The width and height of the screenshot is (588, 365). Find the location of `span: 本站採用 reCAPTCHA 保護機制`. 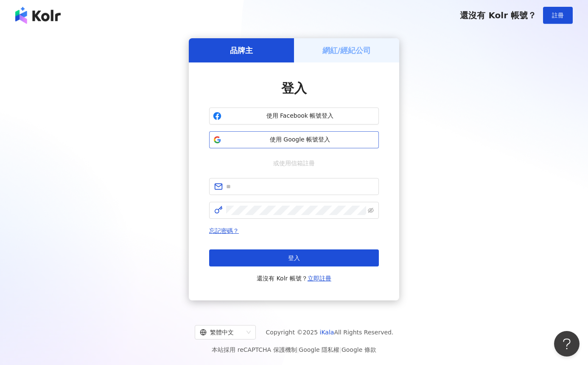

span: 本站採用 reCAPTCHA 保護機制 is located at coordinates (293, 350).